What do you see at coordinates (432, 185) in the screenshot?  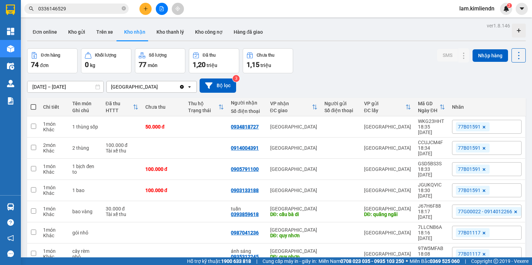 I see `div: JGUKQVIC` at bounding box center [432, 185].